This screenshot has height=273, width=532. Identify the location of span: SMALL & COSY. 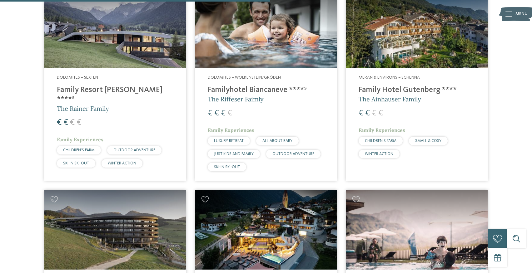
(428, 141).